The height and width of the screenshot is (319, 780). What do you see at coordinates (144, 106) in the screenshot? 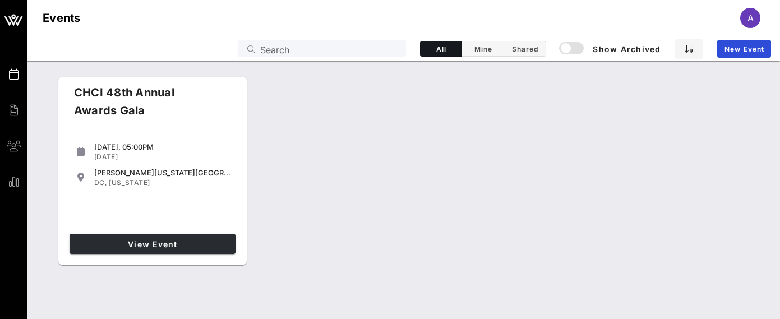
I see `div: CHCI 48th Annual Awards Gala` at bounding box center [144, 106].